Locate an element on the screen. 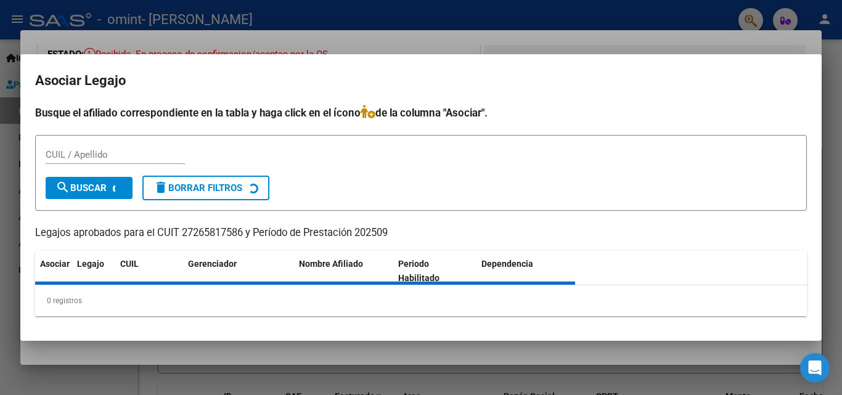  datatable-header-cell: Periodo Habilitado is located at coordinates (435, 271).